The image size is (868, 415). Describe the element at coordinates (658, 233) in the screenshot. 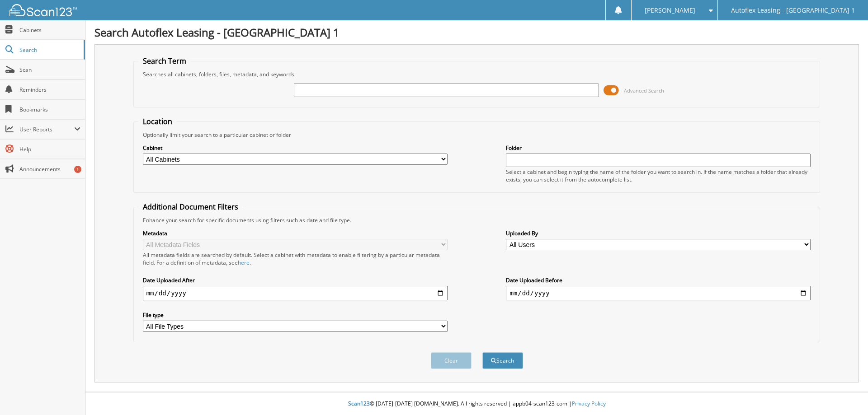

I see `label: Uploaded By` at that location.